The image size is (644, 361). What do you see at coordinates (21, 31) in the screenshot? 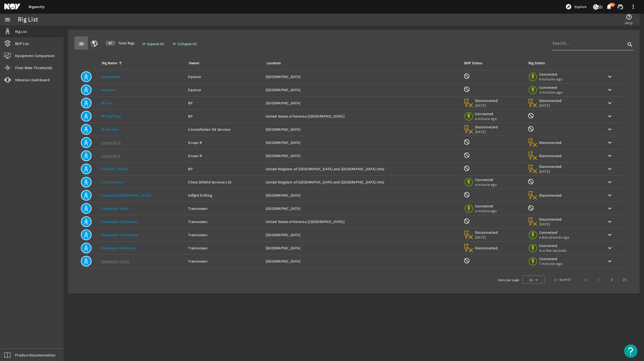
I see `span: Rig List` at bounding box center [21, 31].